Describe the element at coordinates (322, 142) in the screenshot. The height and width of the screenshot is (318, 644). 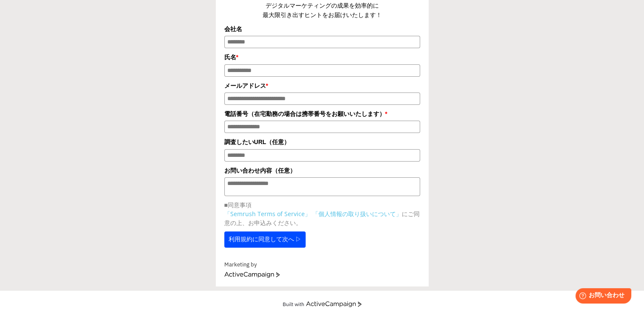
I see `label: 調査したいURL（任意）` at that location.